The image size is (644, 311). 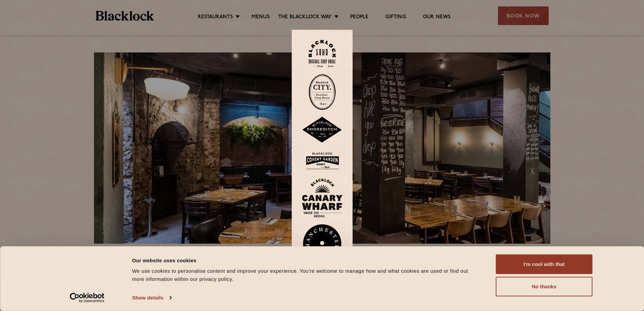 What do you see at coordinates (544, 264) in the screenshot?
I see `button: I'm cool with that` at bounding box center [544, 264].